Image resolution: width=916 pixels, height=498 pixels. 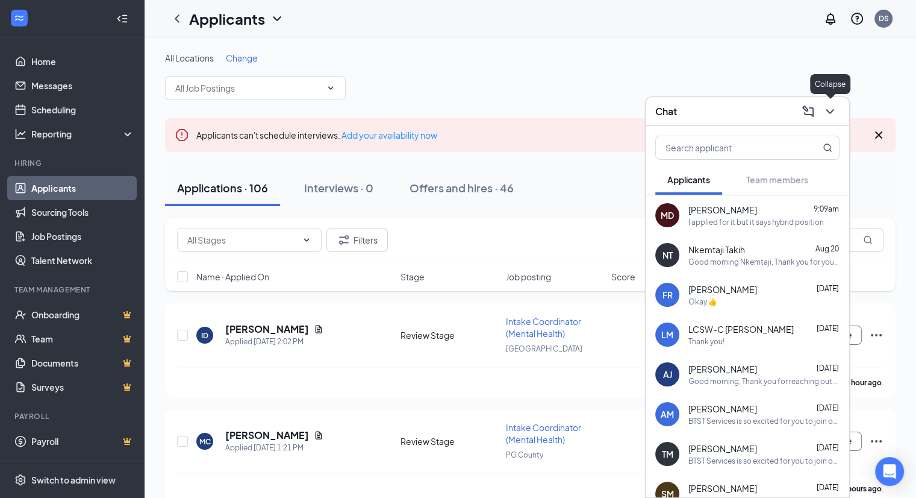 What do you see at coordinates (189, 58) in the screenshot?
I see `span: All Locations` at bounding box center [189, 58].